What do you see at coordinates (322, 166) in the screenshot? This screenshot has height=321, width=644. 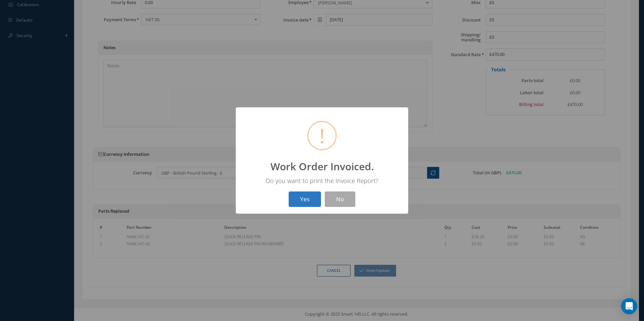 I see `h2: Work Order Invoiced.` at bounding box center [322, 166].